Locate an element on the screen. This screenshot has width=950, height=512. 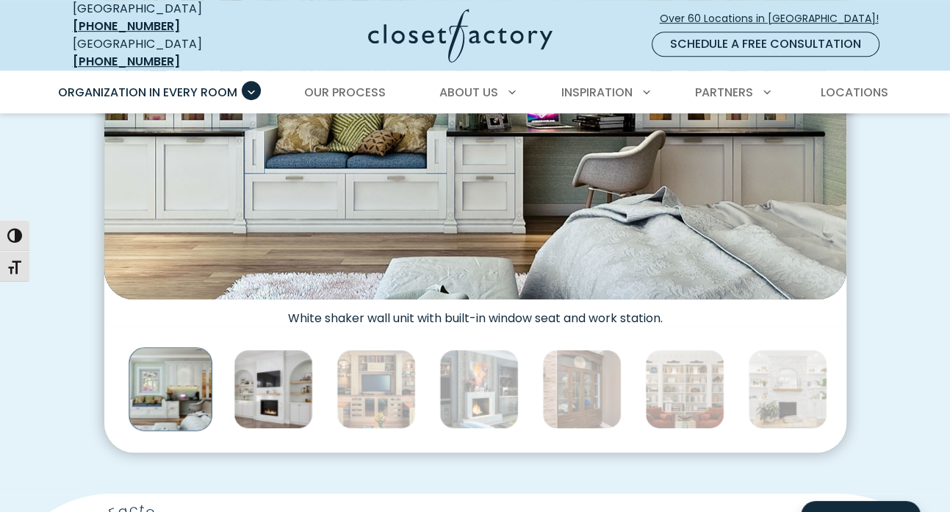
span: Locations is located at coordinates (854, 92).